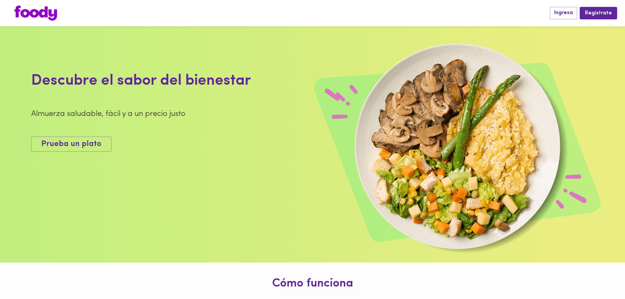 Image resolution: width=625 pixels, height=299 pixels. What do you see at coordinates (218, 114) in the screenshot?
I see `div: Almuerza saludable, fácil y a un precio justo` at bounding box center [218, 114].